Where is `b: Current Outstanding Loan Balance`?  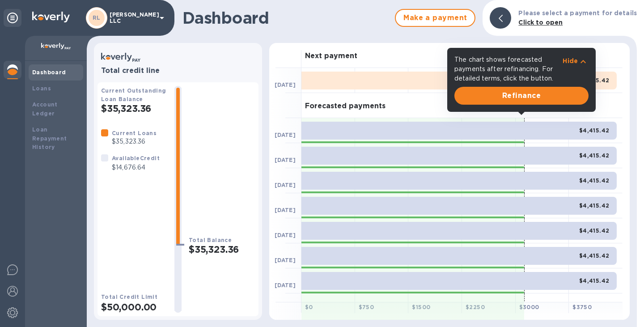 b: Current Outstanding Loan Balance is located at coordinates (133, 95).